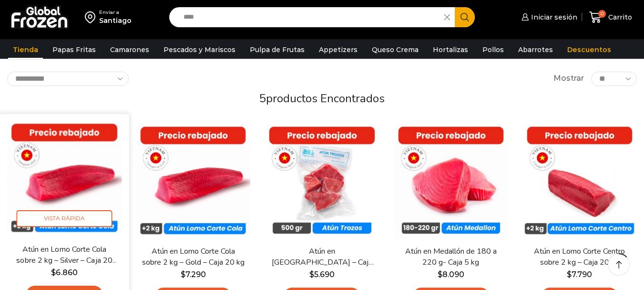  Describe the element at coordinates (130, 50) in the screenshot. I see `a: Camarones` at that location.